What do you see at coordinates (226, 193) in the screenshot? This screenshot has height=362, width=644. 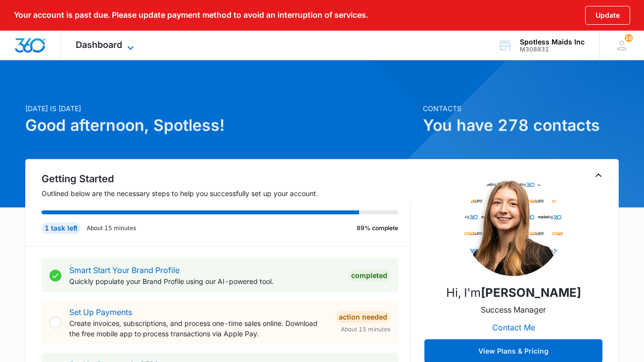 I see `p: Outlined below are the necessary steps to help you successfully set up your account.` at bounding box center [226, 193].